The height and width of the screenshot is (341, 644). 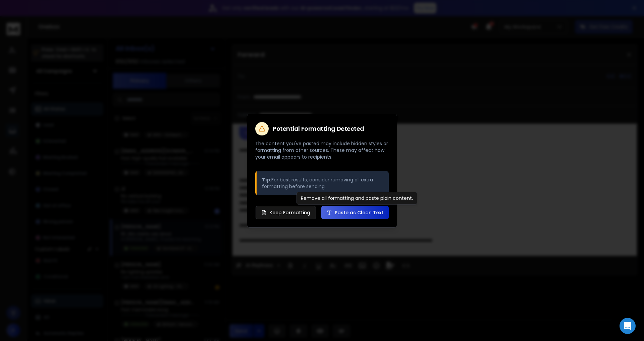 I want to click on p: For best results, consider removing all extra formatting before sending., so click(x=322, y=183).